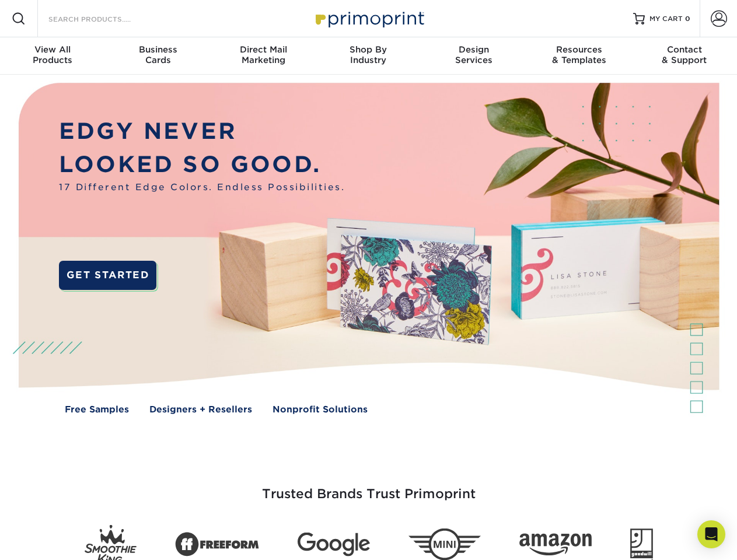 Image resolution: width=737 pixels, height=560 pixels. Describe the element at coordinates (202, 165) in the screenshot. I see `p: LOOKED SO GOOD.` at that location.